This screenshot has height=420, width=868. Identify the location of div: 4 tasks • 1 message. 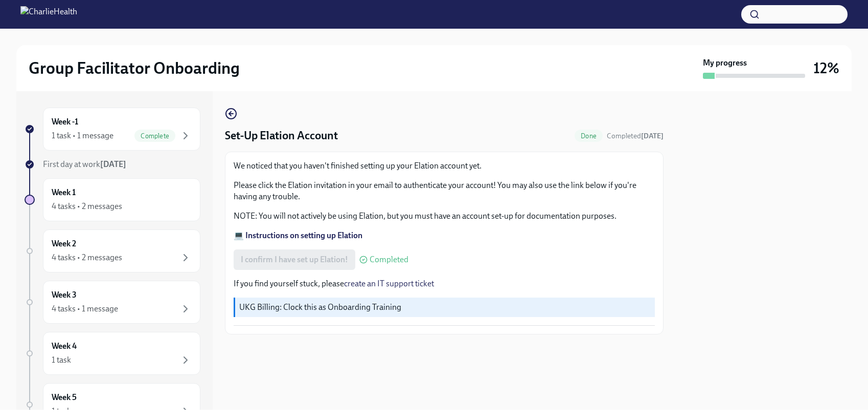
(85, 308).